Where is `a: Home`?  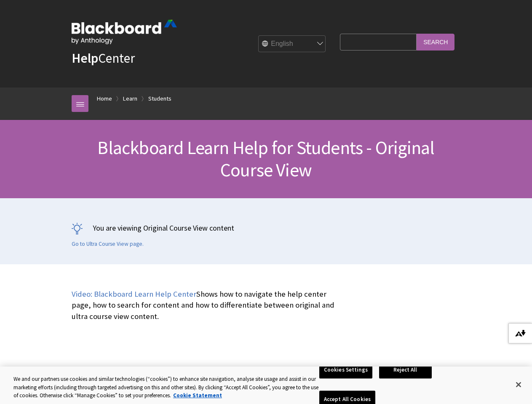
a: Home is located at coordinates (105, 99).